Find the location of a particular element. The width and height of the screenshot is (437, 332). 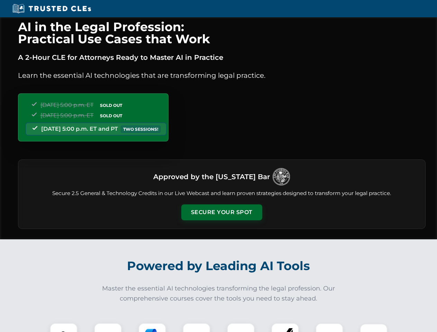

img: Trusted CLEs is located at coordinates (52, 9).